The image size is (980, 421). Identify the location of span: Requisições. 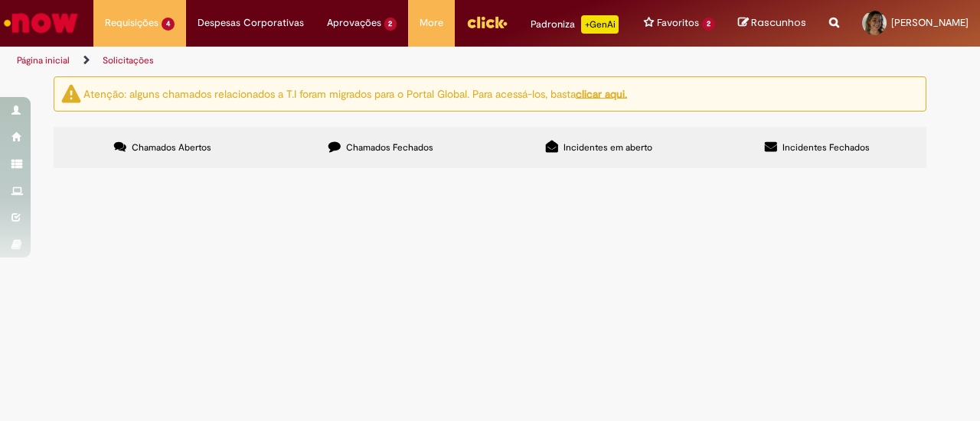
(131, 23).